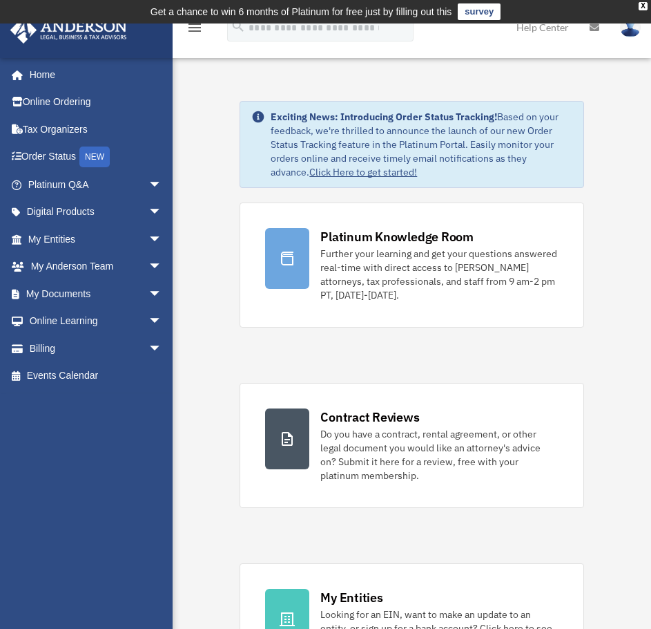 Image resolution: width=651 pixels, height=629 pixels. I want to click on a: Contract Reviews Do you have a contract, rental agreement, or other legal document you would like..., so click(412, 445).